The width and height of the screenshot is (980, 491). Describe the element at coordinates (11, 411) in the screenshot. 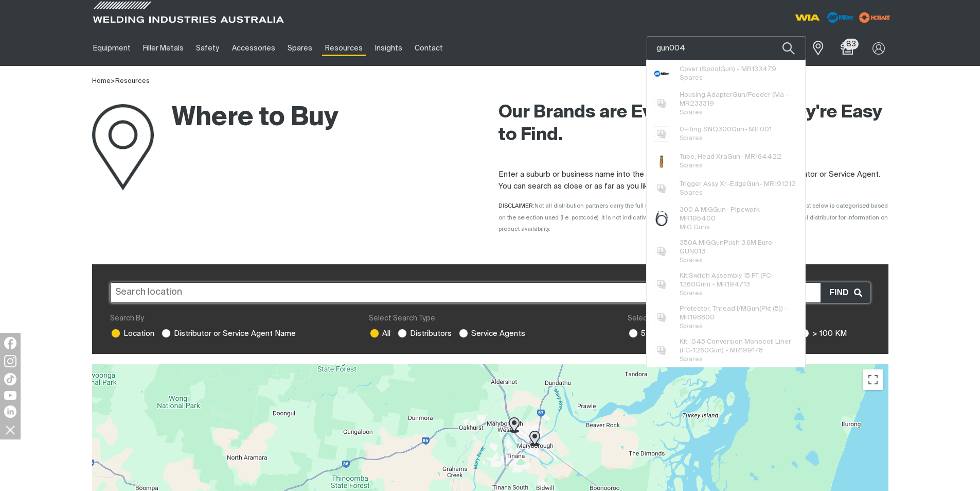

I see `img: LinkedIn` at that location.